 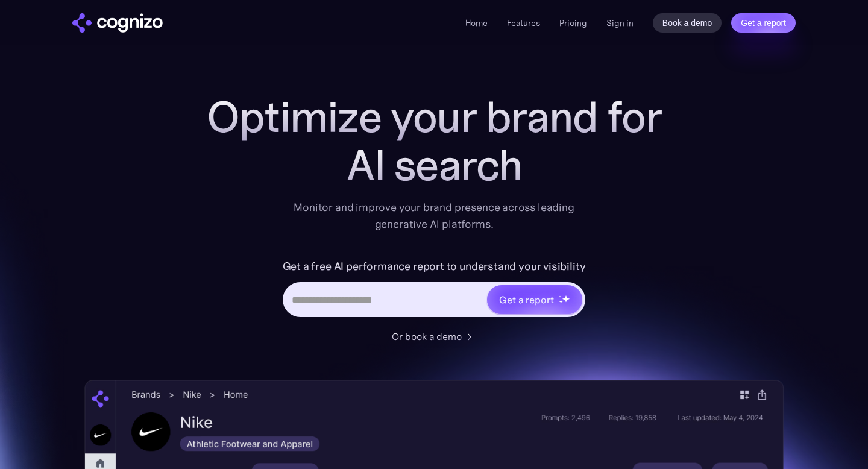 What do you see at coordinates (434, 216) in the screenshot?
I see `div: Monitor and improve your brand presence across leading generative AI platforms.` at bounding box center [434, 216].